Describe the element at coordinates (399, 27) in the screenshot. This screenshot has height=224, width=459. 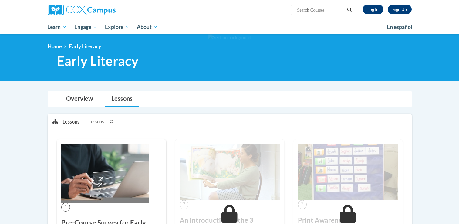
I see `a: En español` at that location.